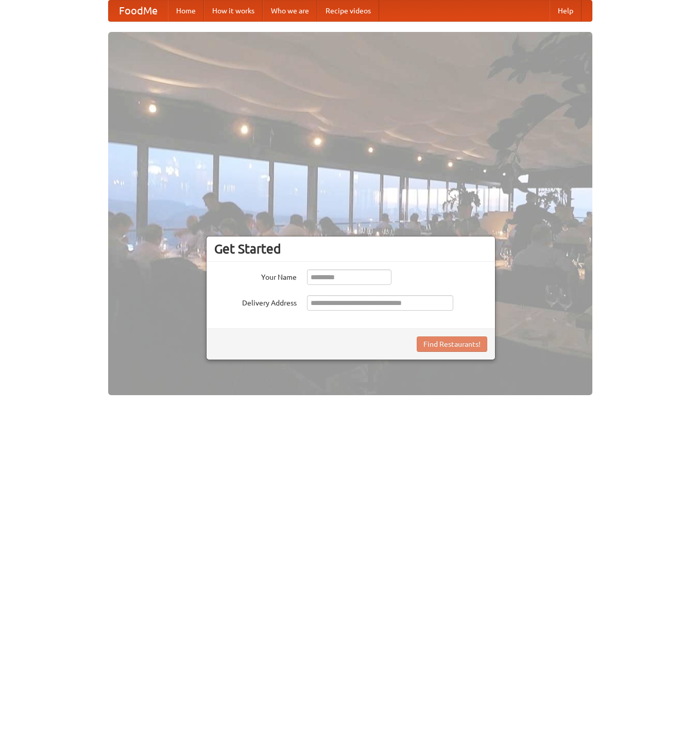 The image size is (700, 729). Describe the element at coordinates (233, 10) in the screenshot. I see `a: How it works` at that location.